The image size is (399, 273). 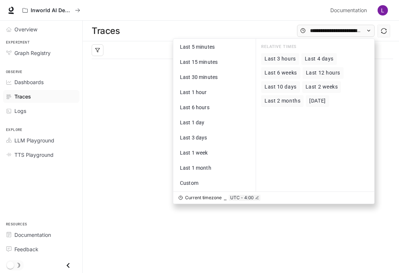 I want to click on p: Inworld AI Demos, so click(x=51, y=10).